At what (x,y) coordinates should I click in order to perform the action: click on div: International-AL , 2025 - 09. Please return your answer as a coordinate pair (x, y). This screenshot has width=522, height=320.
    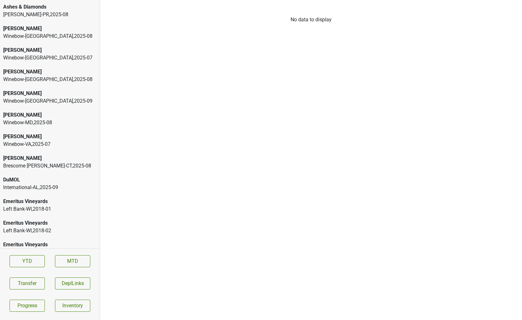
    Looking at the image, I should click on (50, 188).